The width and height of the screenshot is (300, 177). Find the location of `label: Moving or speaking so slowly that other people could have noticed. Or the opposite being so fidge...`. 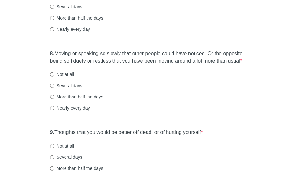

label: Moving or speaking so slowly that other people could have noticed. Or the opposite being so fidge... is located at coordinates (150, 57).